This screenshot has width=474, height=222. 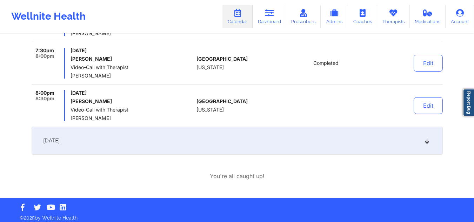 What do you see at coordinates (237, 176) in the screenshot?
I see `p: You're all caught up!` at bounding box center [237, 176].